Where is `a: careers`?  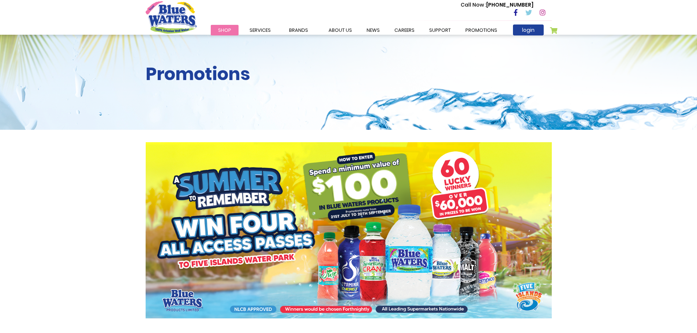 a: careers is located at coordinates (404, 30).